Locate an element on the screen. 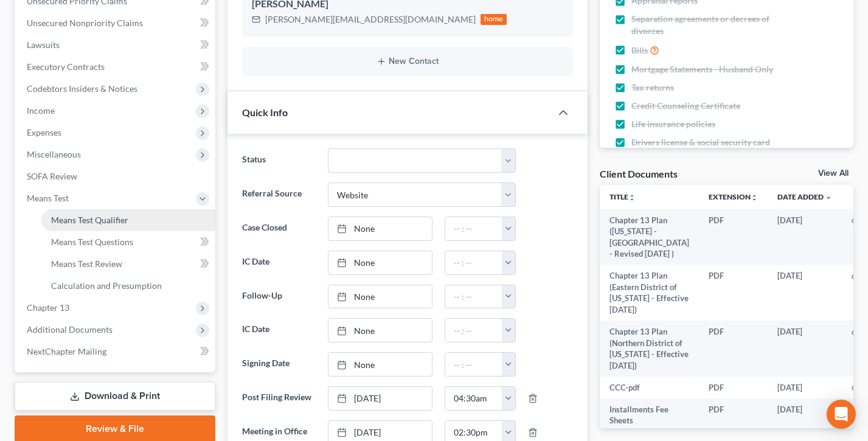  span: Lawsuits is located at coordinates (43, 44).